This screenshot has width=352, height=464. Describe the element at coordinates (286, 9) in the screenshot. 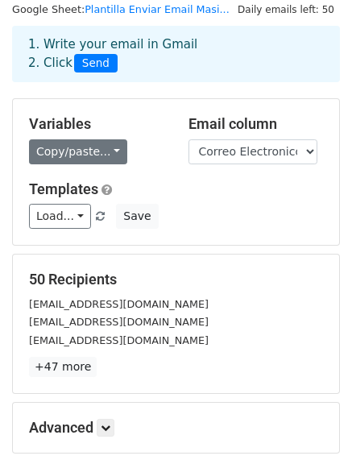

I see `a: Daily emails left: 50` at that location.